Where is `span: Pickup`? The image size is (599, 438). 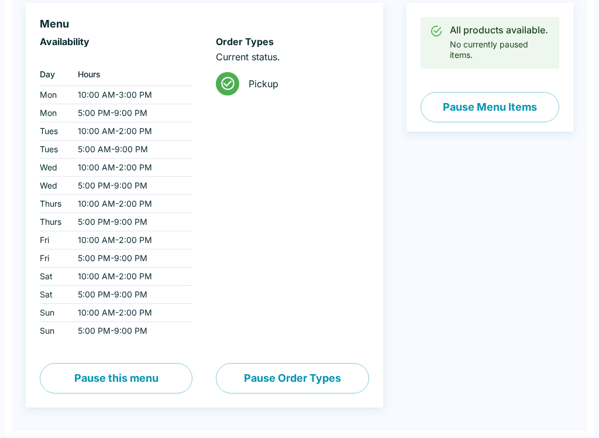 span: Pickup is located at coordinates (304, 84).